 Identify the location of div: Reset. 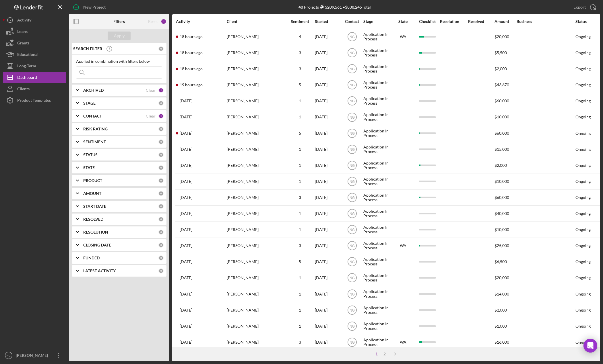
(153, 22).